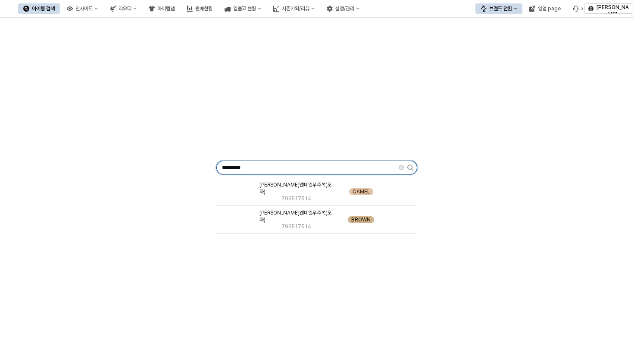 The height and width of the screenshot is (364, 634). What do you see at coordinates (361, 191) in the screenshot?
I see `span: CAMEL` at bounding box center [361, 191].